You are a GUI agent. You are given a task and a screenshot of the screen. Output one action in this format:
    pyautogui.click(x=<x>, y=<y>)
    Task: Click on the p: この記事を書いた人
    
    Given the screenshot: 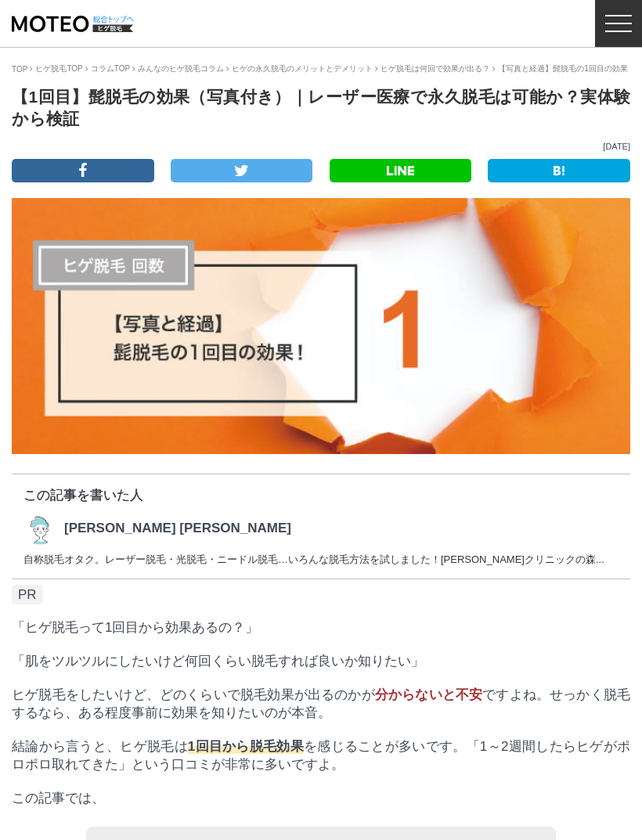 What is the action you would take?
    pyautogui.click(x=321, y=495)
    